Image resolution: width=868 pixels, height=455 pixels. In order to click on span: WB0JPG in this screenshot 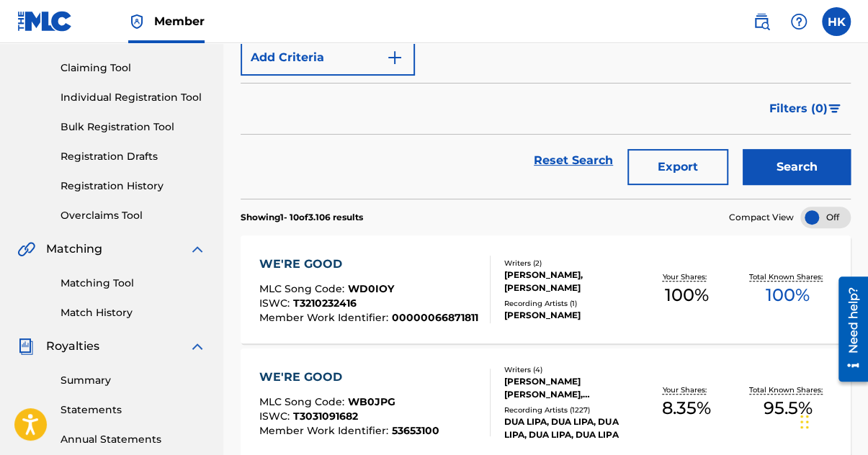, I will do `click(371, 401)`.